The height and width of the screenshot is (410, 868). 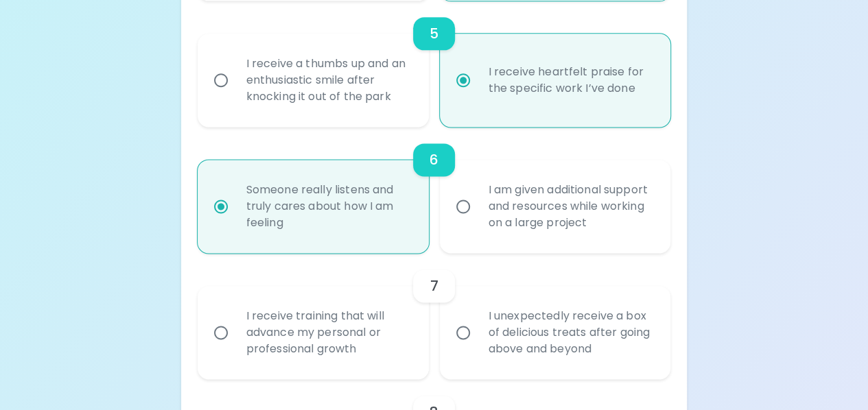 What do you see at coordinates (434, 160) in the screenshot?
I see `h6: 6` at bounding box center [434, 160].